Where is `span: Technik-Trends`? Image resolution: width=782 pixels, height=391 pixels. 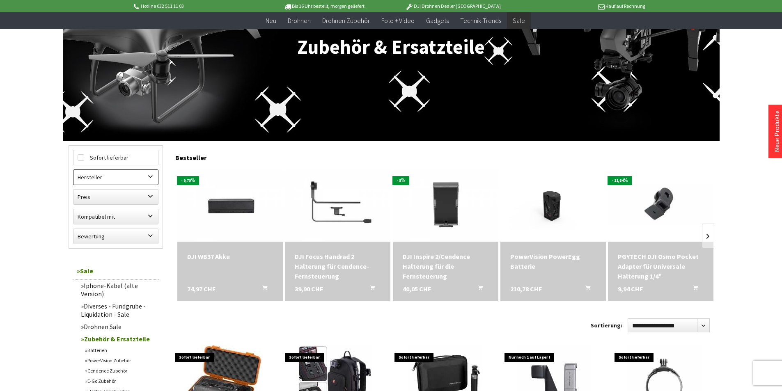
span: Technik-Trends is located at coordinates (481, 21).